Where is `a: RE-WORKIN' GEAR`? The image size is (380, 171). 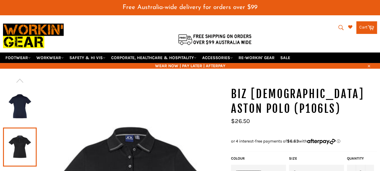
a: RE-WORKIN' GEAR is located at coordinates (256, 58).